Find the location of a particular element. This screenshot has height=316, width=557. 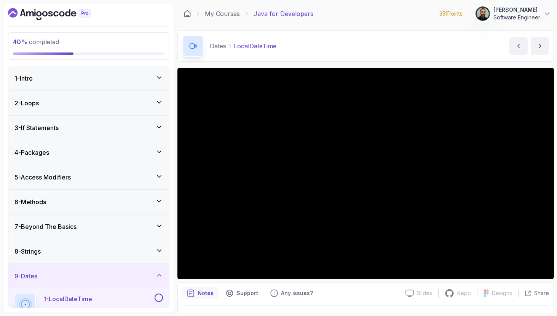

img: user profile image is located at coordinates (482, 14).